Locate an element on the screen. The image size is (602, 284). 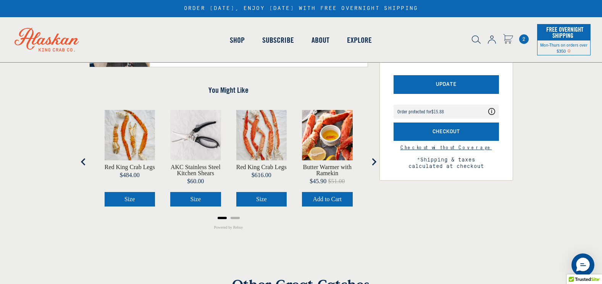
button: Go to last slide is located at coordinates (84, 162).